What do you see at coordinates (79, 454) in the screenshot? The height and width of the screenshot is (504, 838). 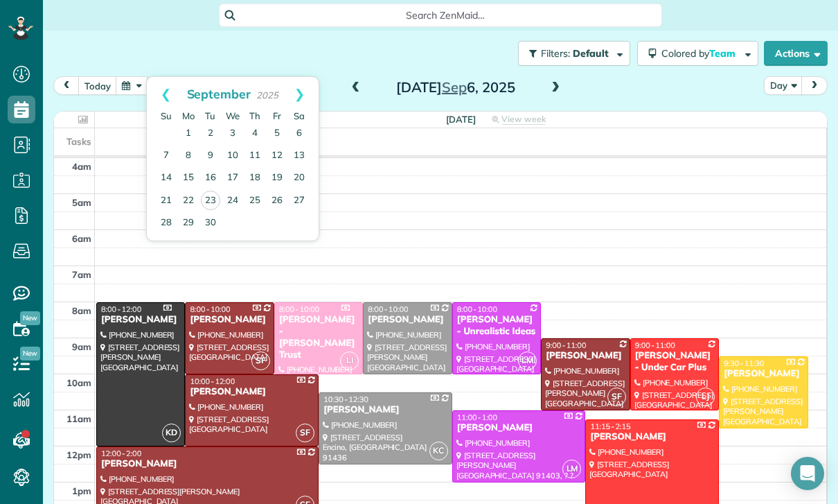 I see `span: 12pm` at bounding box center [79, 454].